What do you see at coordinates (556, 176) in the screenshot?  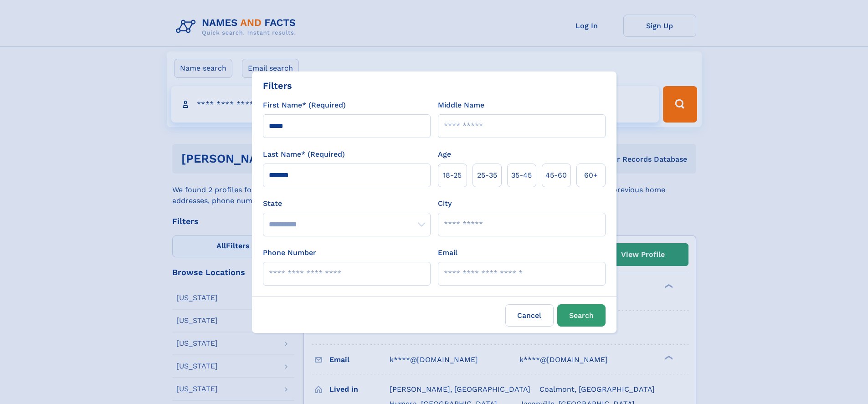 I see `span: 45‑60` at bounding box center [556, 176].